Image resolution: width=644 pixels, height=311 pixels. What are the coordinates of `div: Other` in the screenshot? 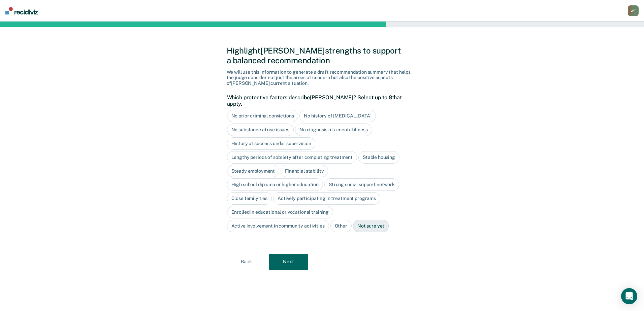 It's located at (341, 226).